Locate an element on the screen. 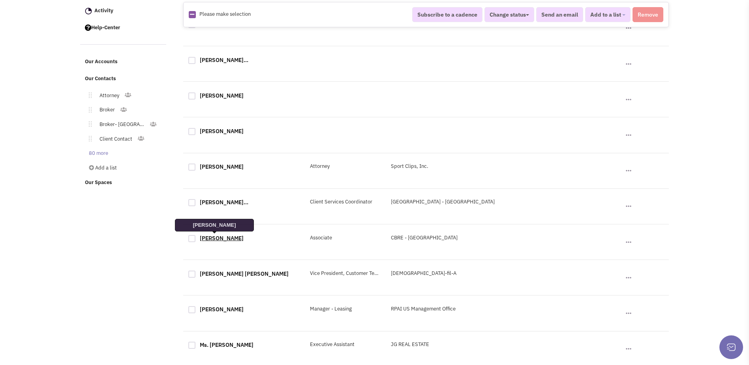 The height and width of the screenshot is (365, 749). div: Associate is located at coordinates (345, 238).